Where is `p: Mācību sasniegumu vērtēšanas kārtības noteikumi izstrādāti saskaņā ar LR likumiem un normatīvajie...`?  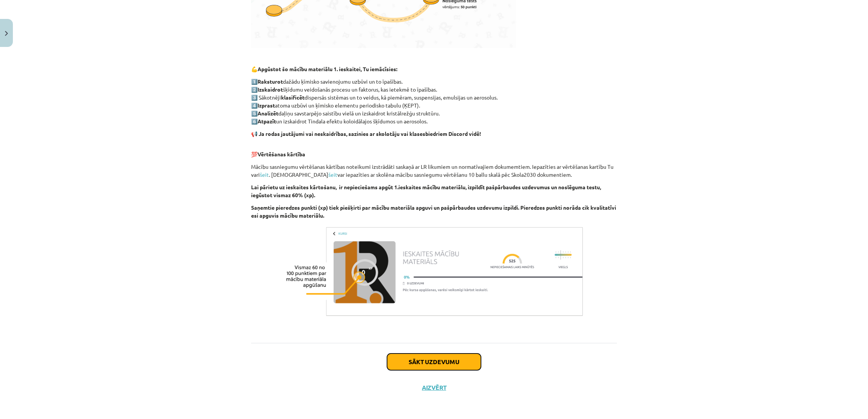 p: Mācību sasniegumu vērtēšanas kārtības noteikumi izstrādāti saskaņā ar LR likumiem un normatīvajie... is located at coordinates (434, 171).